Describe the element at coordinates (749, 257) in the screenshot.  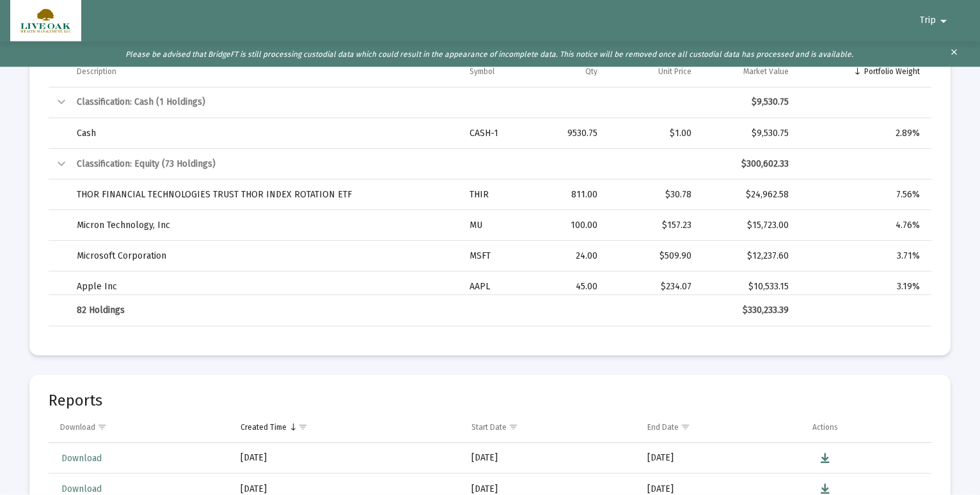
I see `div: $12,237.60` at that location.